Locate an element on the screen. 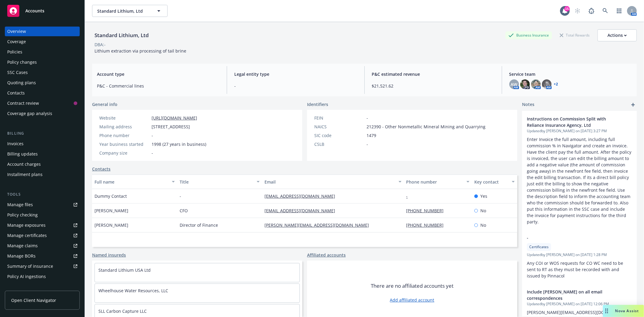 This screenshot has width=644, height=317. div: Policy changes is located at coordinates (22, 62).